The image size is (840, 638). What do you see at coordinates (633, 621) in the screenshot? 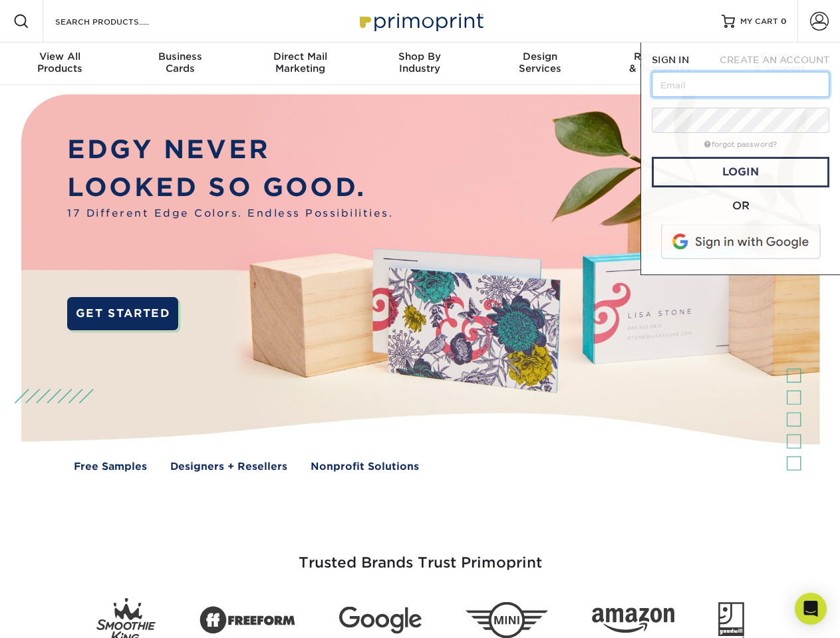
I see `img: Amazon` at bounding box center [633, 621].